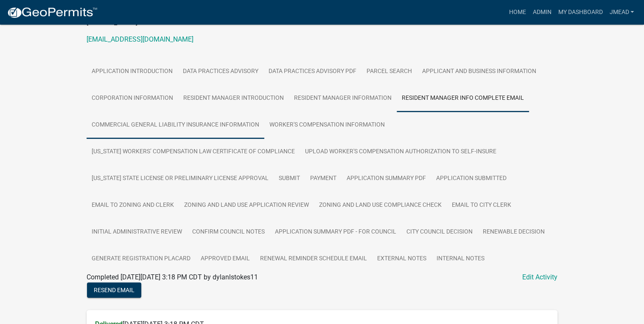 This screenshot has width=644, height=324. I want to click on a: Internal Notes, so click(461, 259).